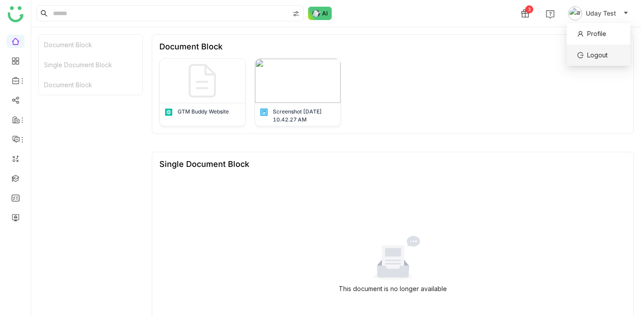 The image size is (641, 316). Describe the element at coordinates (530, 9) in the screenshot. I see `div: 3` at that location.